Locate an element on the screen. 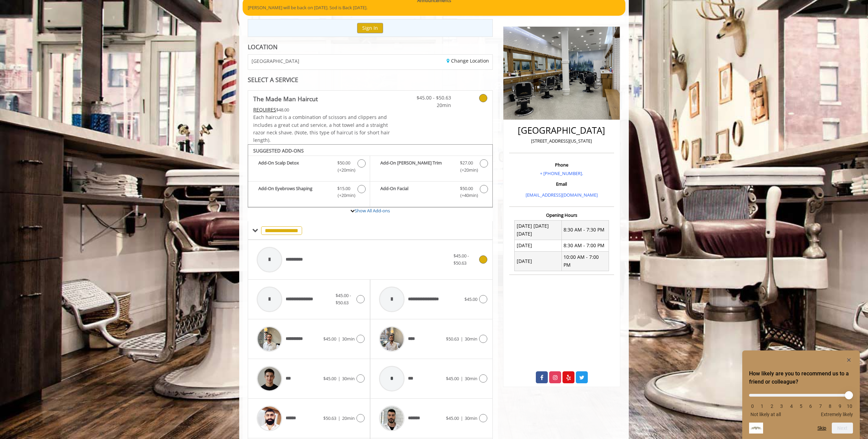 Image resolution: width=868 pixels, height=439 pixels. button: Sign In is located at coordinates (370, 28).